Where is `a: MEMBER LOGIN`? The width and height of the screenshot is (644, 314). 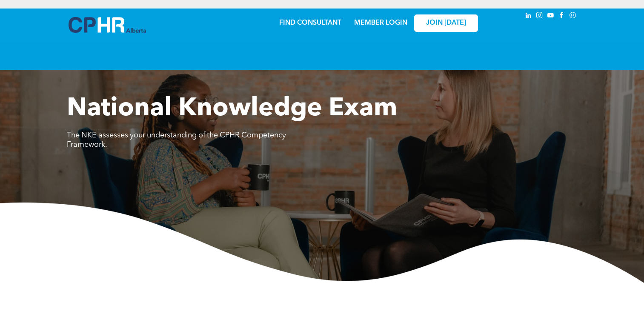 a: MEMBER LOGIN is located at coordinates (381, 23).